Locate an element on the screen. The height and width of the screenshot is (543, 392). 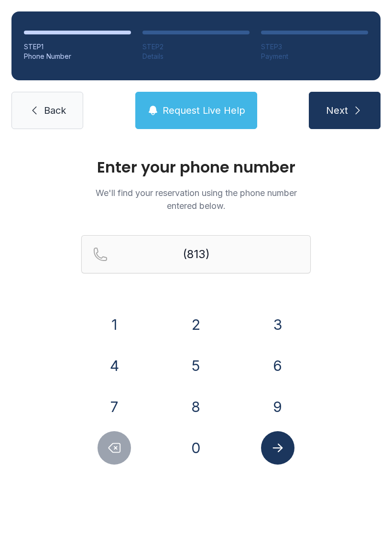
div: Payment is located at coordinates (314, 57).